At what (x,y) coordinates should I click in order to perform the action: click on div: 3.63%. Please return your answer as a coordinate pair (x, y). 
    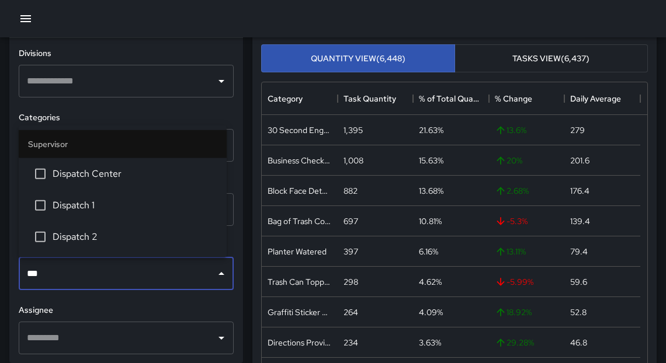
    Looking at the image, I should click on (430, 343).